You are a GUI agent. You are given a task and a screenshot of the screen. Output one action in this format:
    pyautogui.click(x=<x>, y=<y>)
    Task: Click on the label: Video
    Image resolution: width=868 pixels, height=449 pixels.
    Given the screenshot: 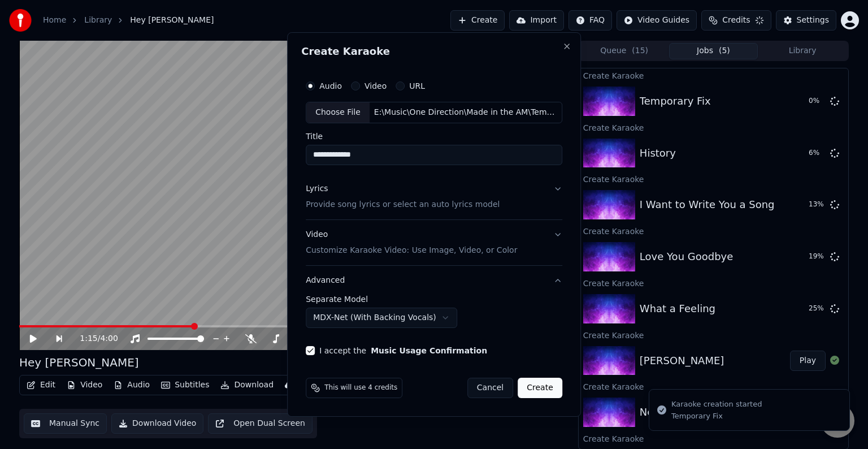 What is the action you would take?
    pyautogui.click(x=375, y=86)
    